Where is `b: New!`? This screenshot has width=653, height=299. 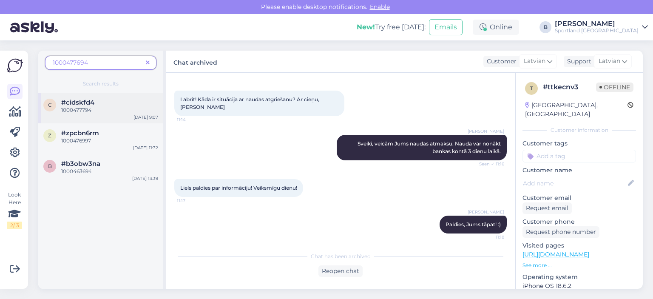 b: New! is located at coordinates (366, 27).